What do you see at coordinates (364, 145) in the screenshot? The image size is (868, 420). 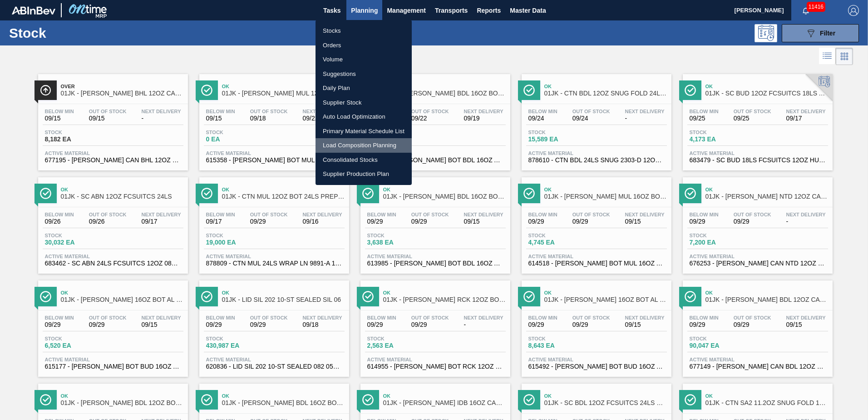 I see `a: Load Composition Planning` at bounding box center [364, 145].